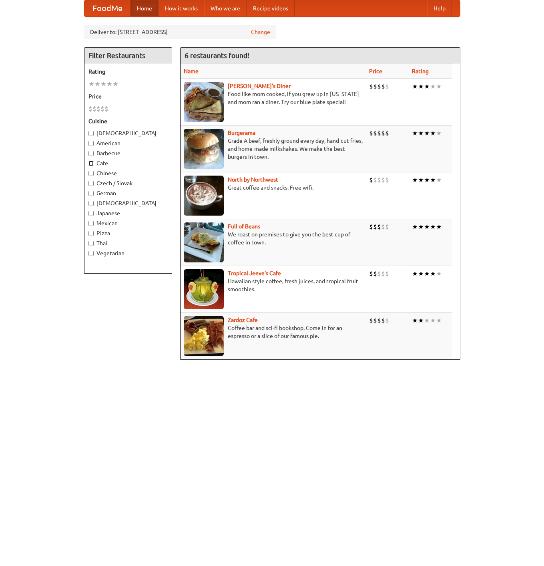 The image size is (544, 566). What do you see at coordinates (241, 133) in the screenshot?
I see `b: Burgerama` at bounding box center [241, 133].